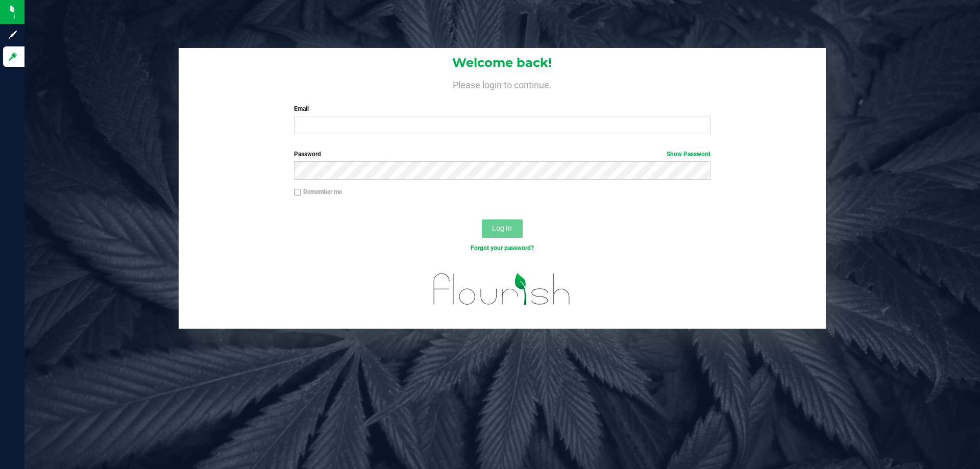 Image resolution: width=980 pixels, height=469 pixels. What do you see at coordinates (318, 192) in the screenshot?
I see `label: Remember me` at bounding box center [318, 192].